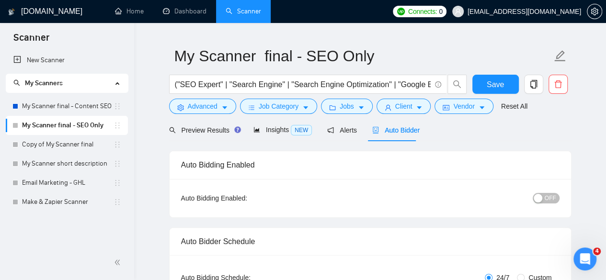 This screenshot has width=606, height=280. What do you see at coordinates (347, 106) in the screenshot?
I see `span: Jobs` at bounding box center [347, 106].